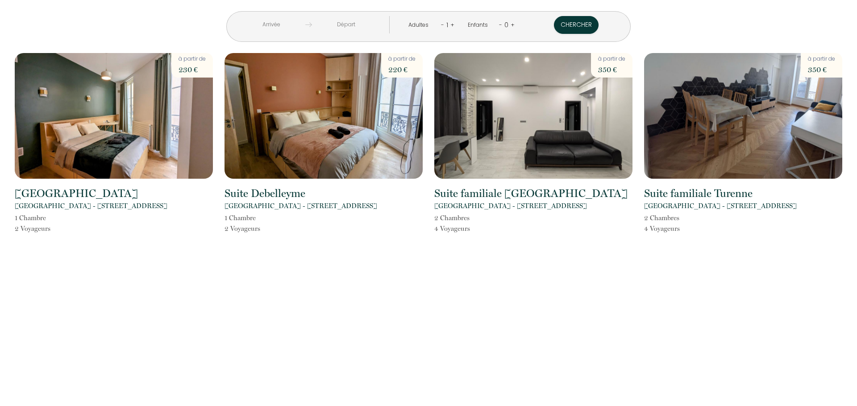 This screenshot has height=406, width=857. Describe the element at coordinates (308, 25) in the screenshot. I see `img: guests` at that location.